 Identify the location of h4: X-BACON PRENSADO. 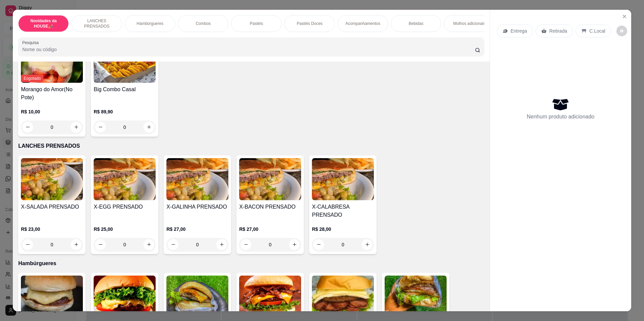
(270, 207).